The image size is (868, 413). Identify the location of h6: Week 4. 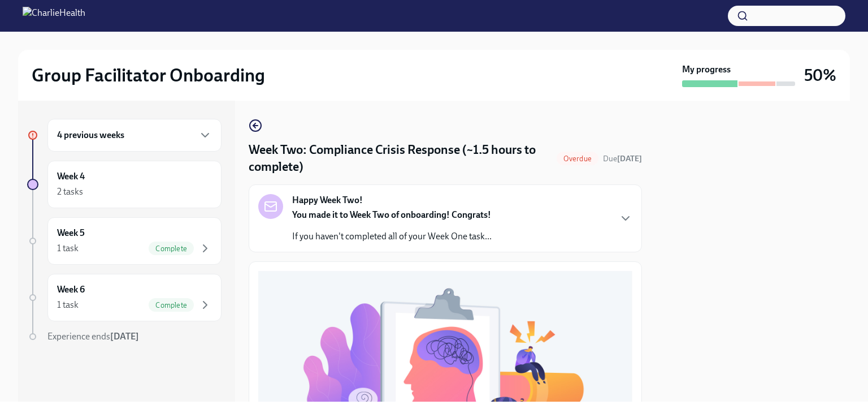
(71, 176).